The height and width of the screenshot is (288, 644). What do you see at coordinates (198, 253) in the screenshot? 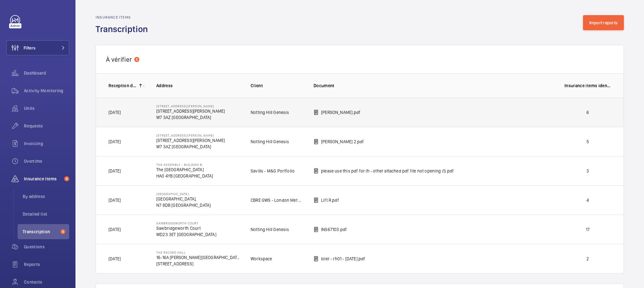
I see `p: The Record Hall` at bounding box center [198, 253].